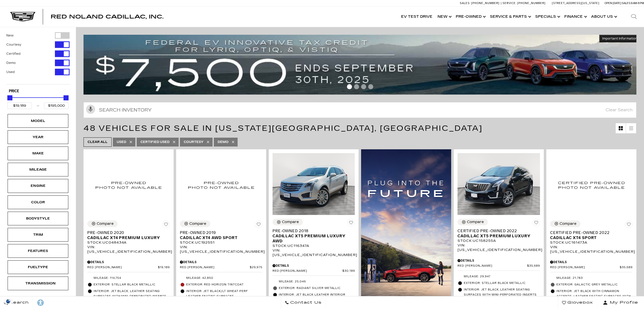 This screenshot has height=309, width=644. I want to click on div: Stock : UC192551, so click(221, 242).